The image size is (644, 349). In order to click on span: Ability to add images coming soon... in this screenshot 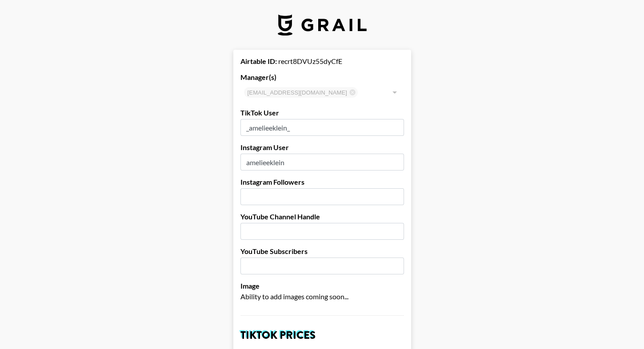, I will do `click(294, 297)`.